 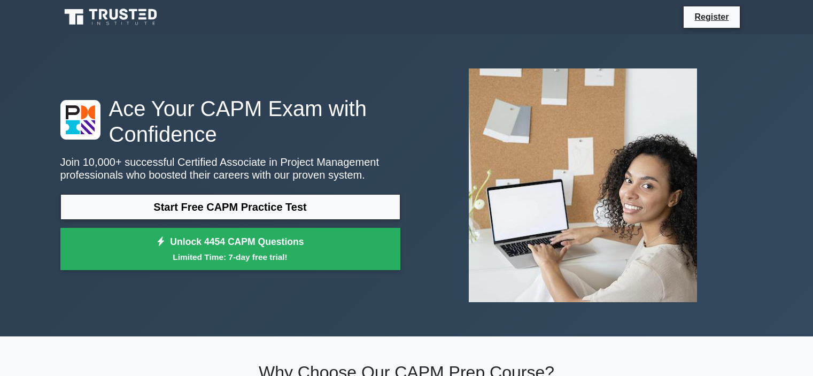 What do you see at coordinates (231, 257) in the screenshot?
I see `small: Limited Time: 7-day free trial!` at bounding box center [231, 257].